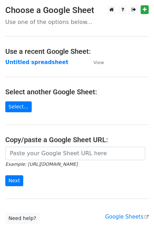  What do you see at coordinates (77, 140) in the screenshot?
I see `h4: Copy/paste a Google Sheet URL:` at bounding box center [77, 140].